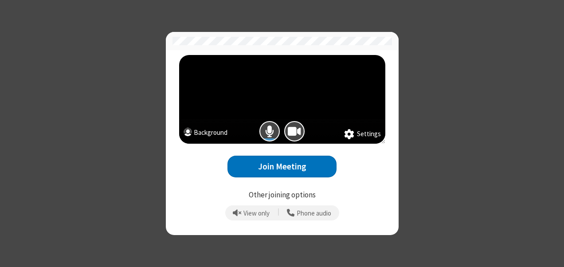 Image resolution: width=564 pixels, height=267 pixels. Describe the element at coordinates (205, 133) in the screenshot. I see `button: Background` at that location.